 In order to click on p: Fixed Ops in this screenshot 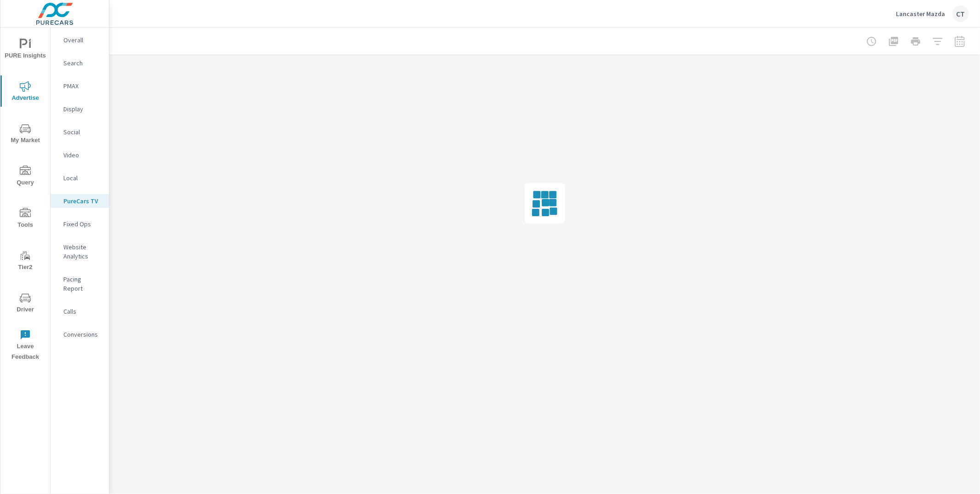, I will do `click(82, 224)`.